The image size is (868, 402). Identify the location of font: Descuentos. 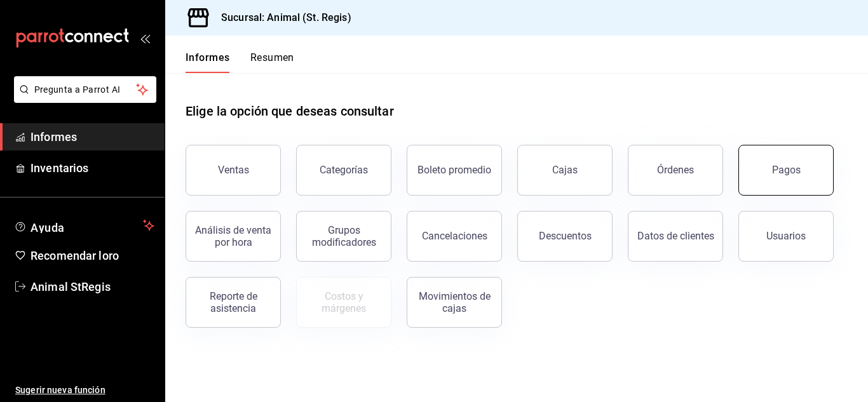
(564, 236).